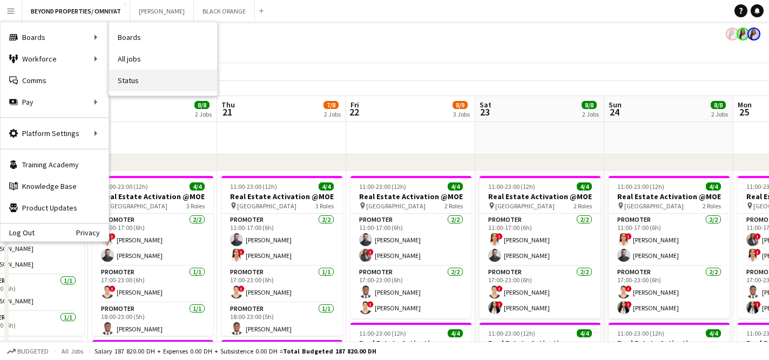 The image size is (769, 360). What do you see at coordinates (55, 165) in the screenshot?
I see `a: Training Academy` at bounding box center [55, 165].